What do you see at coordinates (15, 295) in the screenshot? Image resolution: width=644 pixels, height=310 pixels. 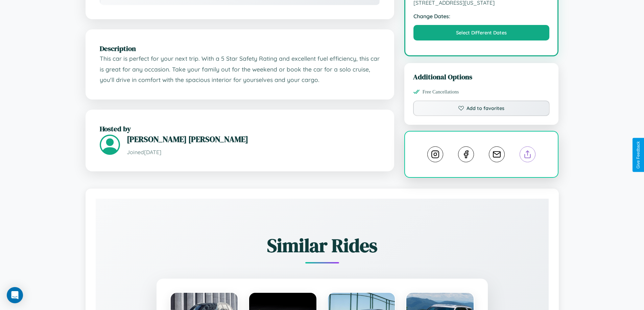 I see `div: Open Intercom Messenger` at bounding box center [15, 295].